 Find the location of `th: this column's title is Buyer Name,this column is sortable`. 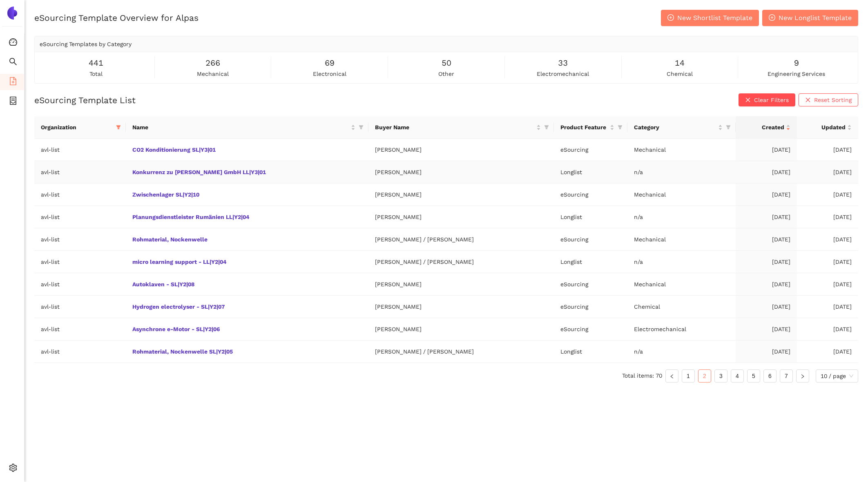

th: this column's title is Buyer Name,this column is sortable is located at coordinates (461, 128).